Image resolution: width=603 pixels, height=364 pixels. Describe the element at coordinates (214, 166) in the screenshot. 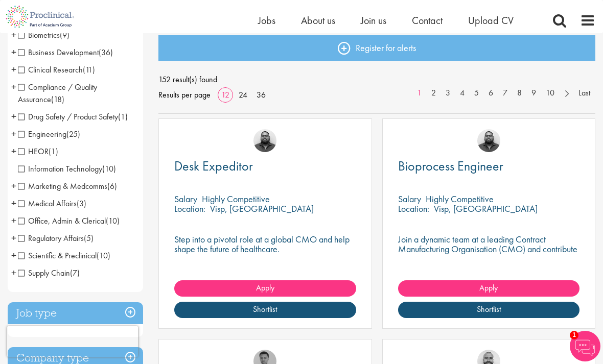

I see `span: Desk Expeditor` at that location.